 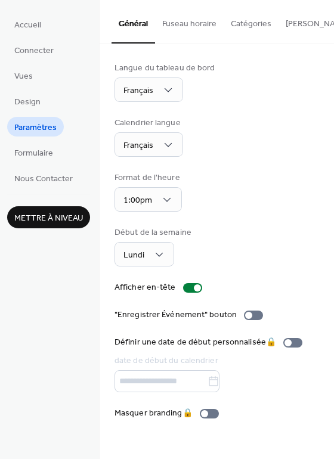 I want to click on a: Accueil, so click(x=27, y=24).